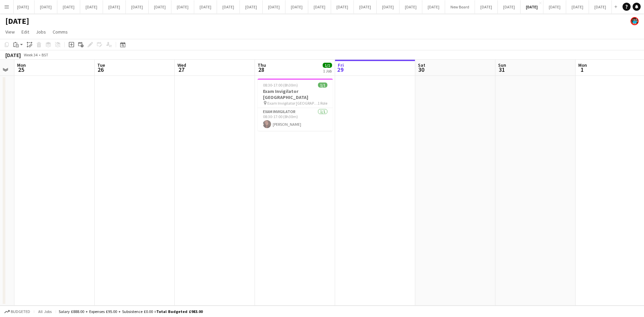 The width and height of the screenshot is (644, 317). Describe the element at coordinates (45, 55) in the screenshot. I see `div: BST` at that location.